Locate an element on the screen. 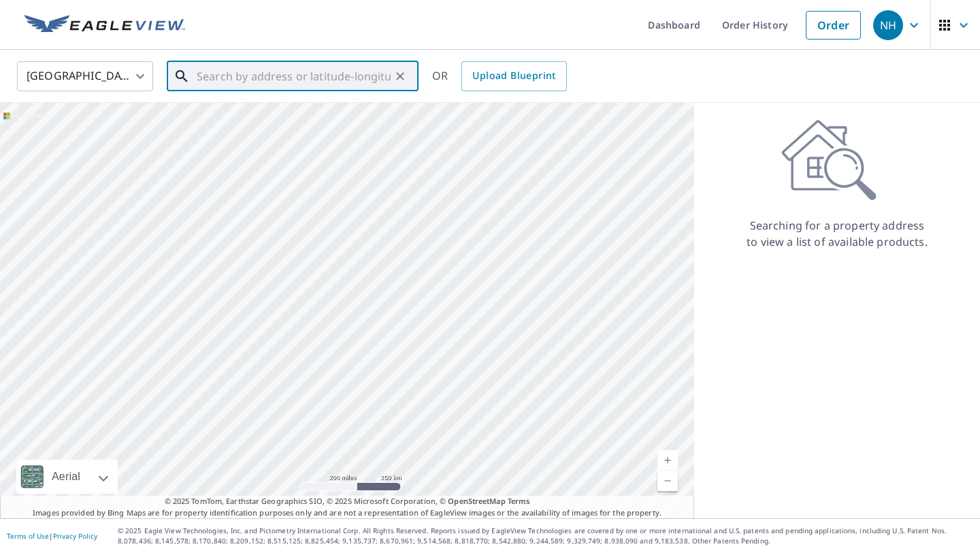 The height and width of the screenshot is (553, 980). a: Terms of Use is located at coordinates (28, 536).